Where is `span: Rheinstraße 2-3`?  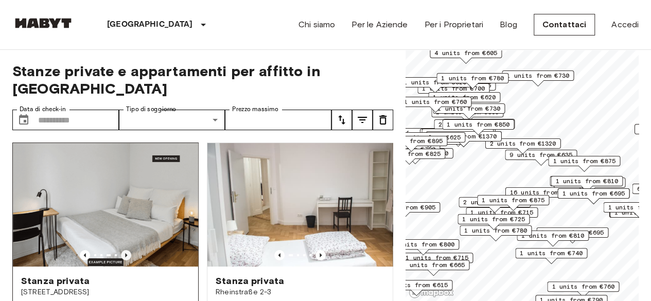
span: Rheinstraße 2-3 is located at coordinates (300, 292).